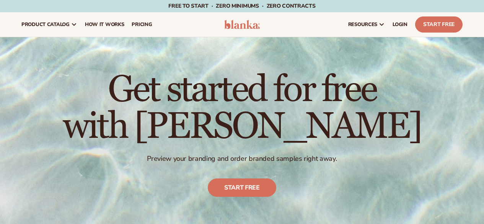 This screenshot has height=224, width=484. Describe the element at coordinates (400, 24) in the screenshot. I see `span: LOGIN` at that location.